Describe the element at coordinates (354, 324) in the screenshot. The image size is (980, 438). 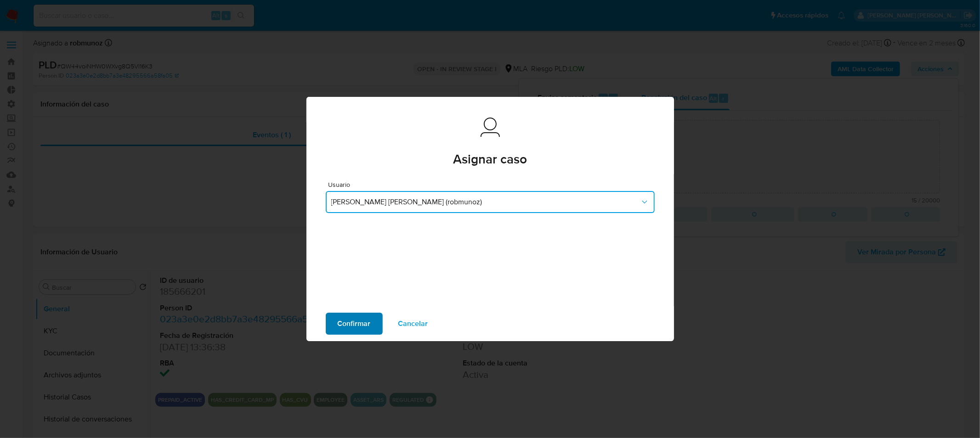
I see `button: Confirmar` at that location.